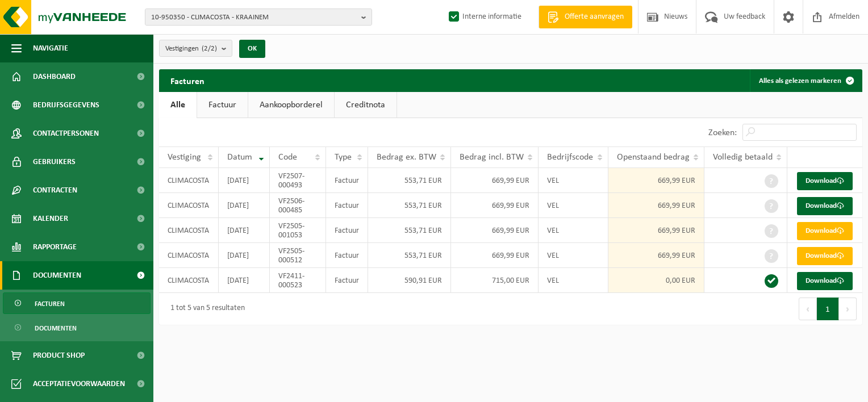 Image resolution: width=868 pixels, height=402 pixels. Describe the element at coordinates (209, 49) in the screenshot. I see `count: (2/2)` at that location.